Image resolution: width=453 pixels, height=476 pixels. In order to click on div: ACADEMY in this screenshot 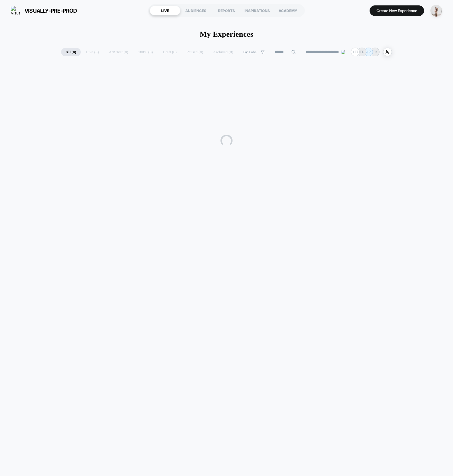, I will do `click(288, 11)`.